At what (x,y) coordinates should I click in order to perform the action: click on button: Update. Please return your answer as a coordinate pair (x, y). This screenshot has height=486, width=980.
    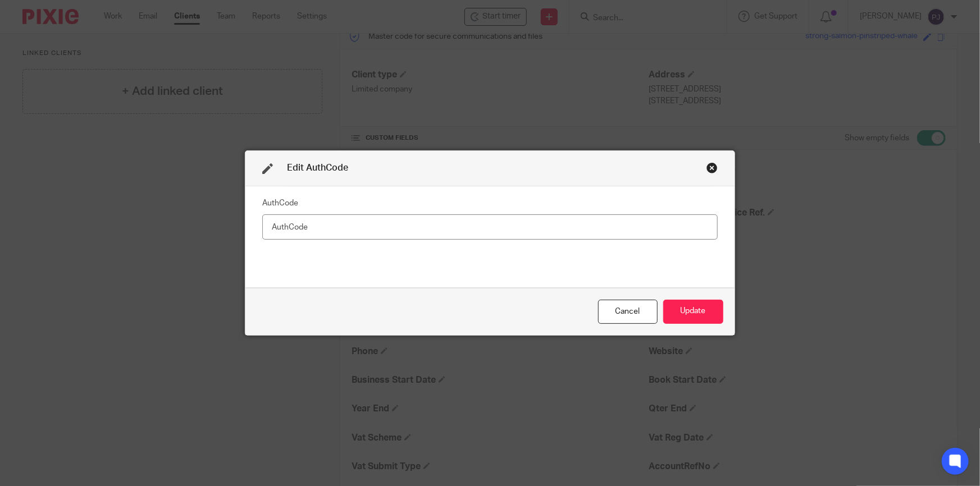
    Looking at the image, I should click on (693, 312).